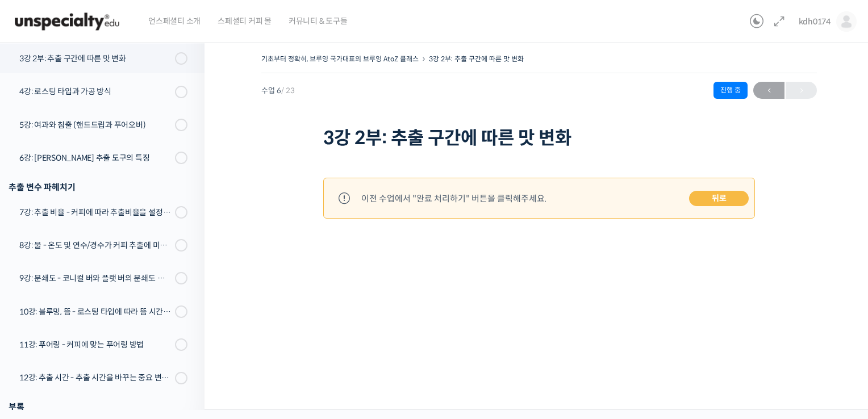 The width and height of the screenshot is (868, 419). What do you see at coordinates (95, 59) in the screenshot?
I see `div: 3강 2부: 추출 구간에 따른 맛 변화` at bounding box center [95, 59].